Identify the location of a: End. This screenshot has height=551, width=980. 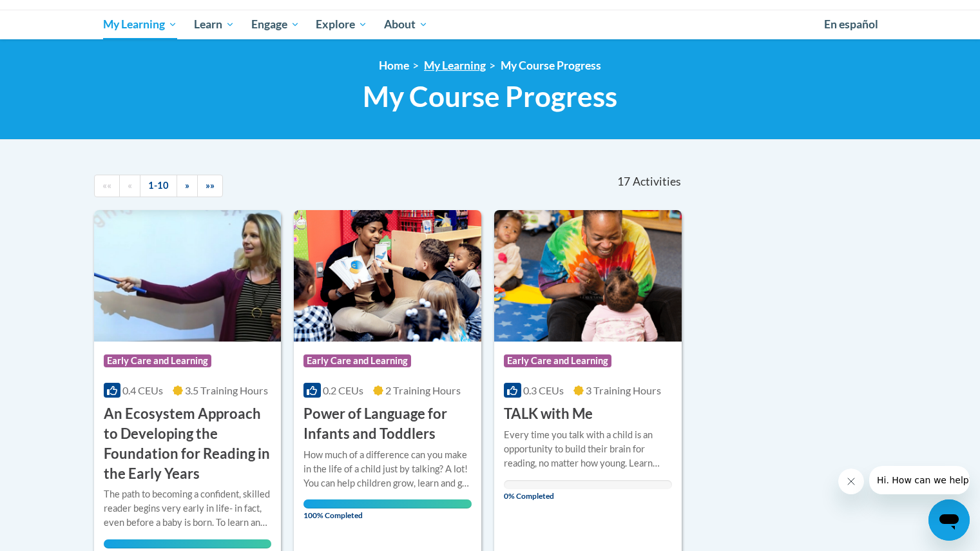
(210, 186).